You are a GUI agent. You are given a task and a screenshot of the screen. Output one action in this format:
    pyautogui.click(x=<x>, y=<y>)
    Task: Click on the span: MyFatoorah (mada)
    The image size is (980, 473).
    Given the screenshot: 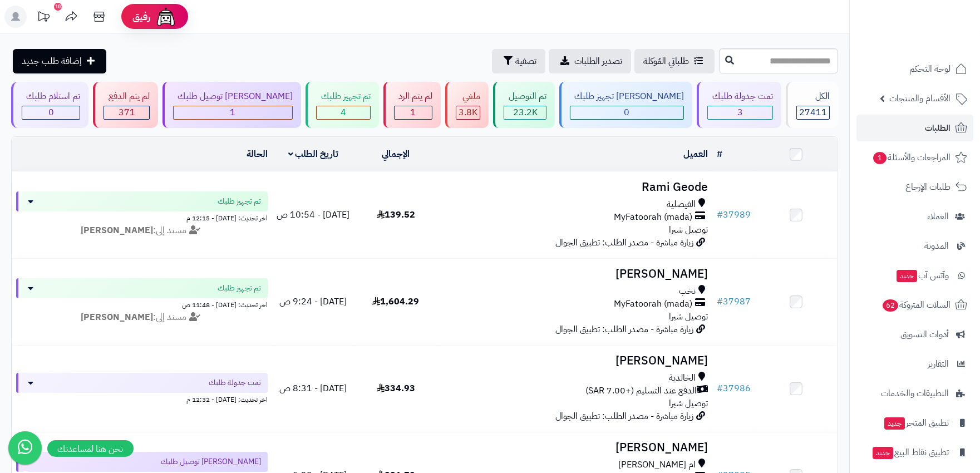 What is the action you would take?
    pyautogui.click(x=653, y=217)
    